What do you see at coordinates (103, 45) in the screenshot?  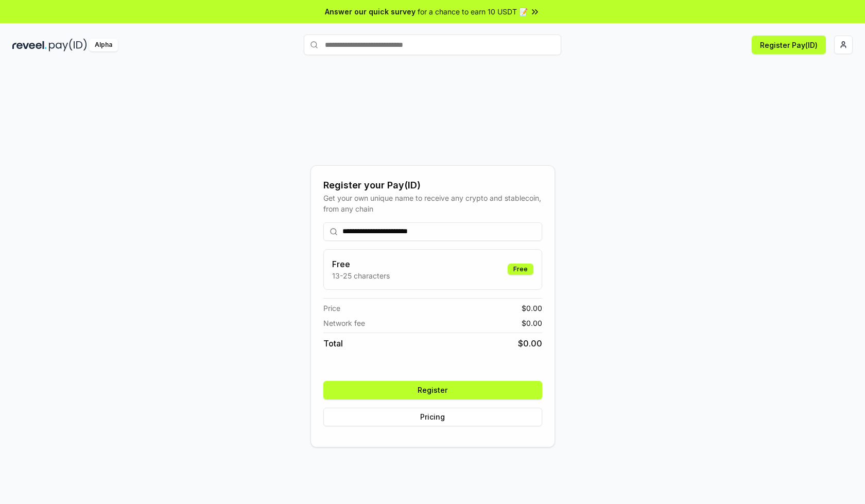 I see `div: Alpha` at bounding box center [103, 45].